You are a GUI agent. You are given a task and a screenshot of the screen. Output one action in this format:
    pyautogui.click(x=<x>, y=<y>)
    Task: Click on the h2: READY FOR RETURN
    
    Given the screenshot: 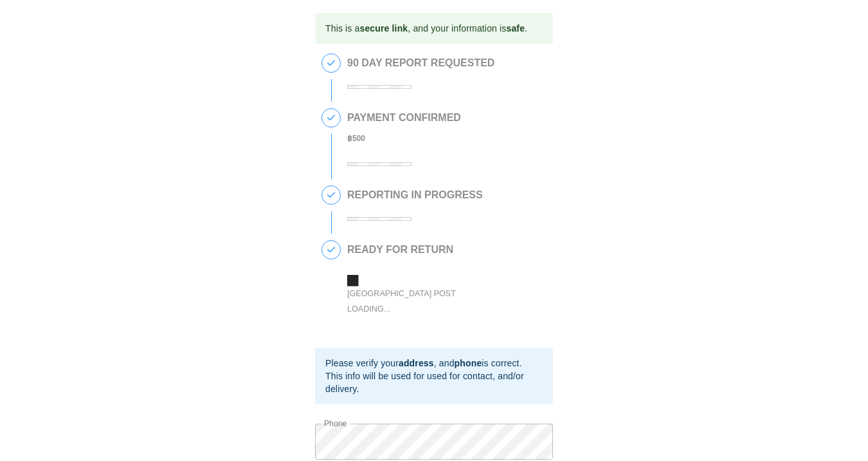 What is the action you would take?
    pyautogui.click(x=444, y=250)
    